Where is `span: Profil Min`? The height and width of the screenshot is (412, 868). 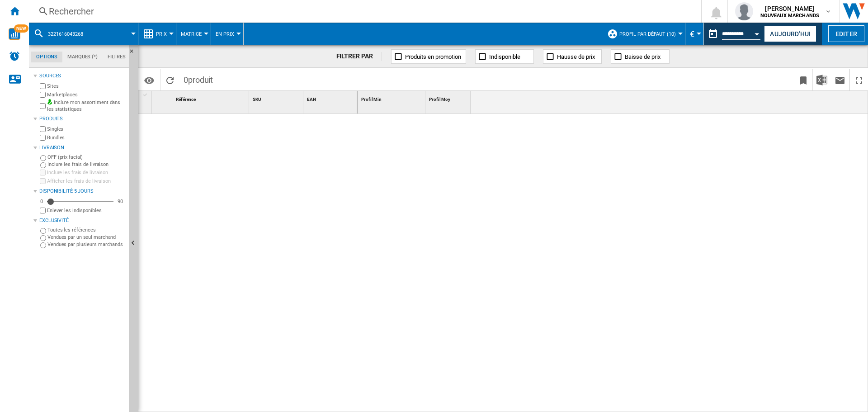
span: Profil Min is located at coordinates (371, 99).